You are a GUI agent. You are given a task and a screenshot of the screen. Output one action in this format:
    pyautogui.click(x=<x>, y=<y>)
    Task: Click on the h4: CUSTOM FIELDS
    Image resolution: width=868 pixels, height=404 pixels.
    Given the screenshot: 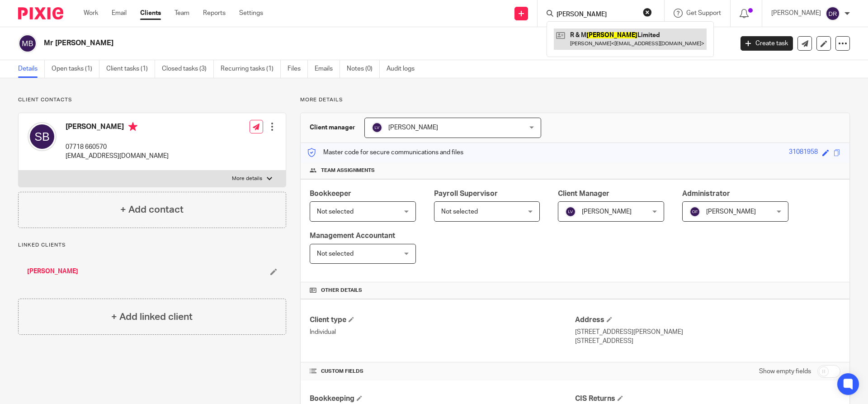 What is the action you would take?
    pyautogui.click(x=442, y=371)
    